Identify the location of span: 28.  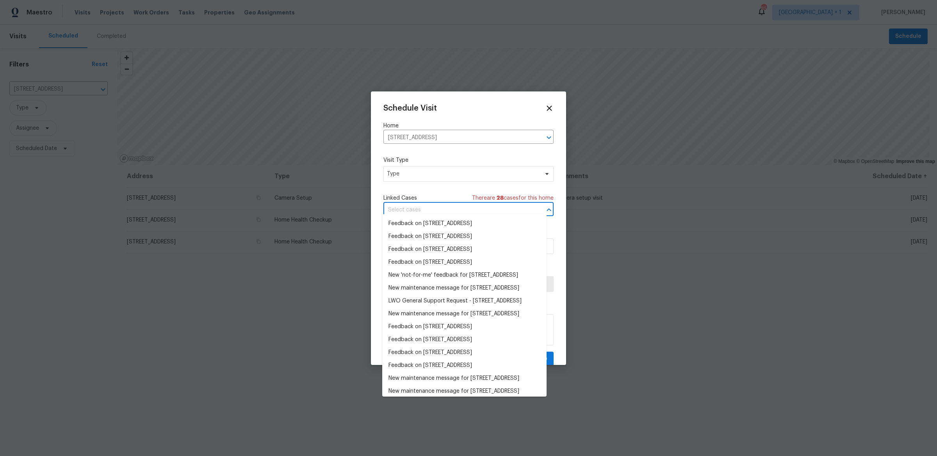
(500, 198).